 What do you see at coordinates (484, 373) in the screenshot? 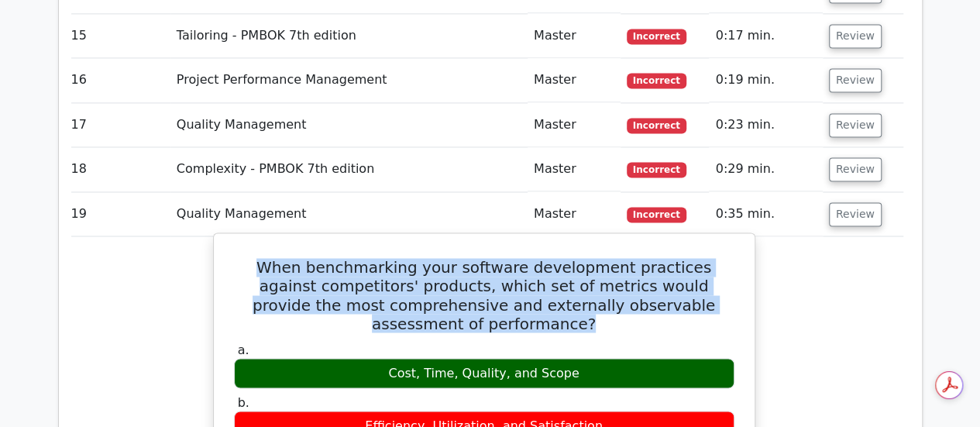
I see `div: Cost, Time, Quality, and Scope` at bounding box center [484, 373].